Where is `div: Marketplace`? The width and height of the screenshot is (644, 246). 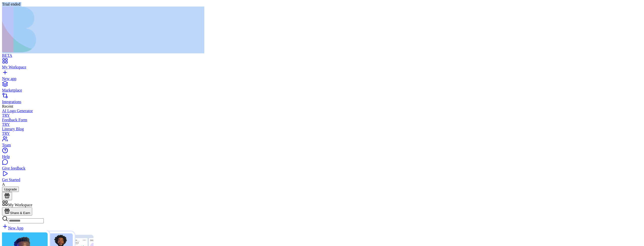 div: Marketplace is located at coordinates (322, 90).